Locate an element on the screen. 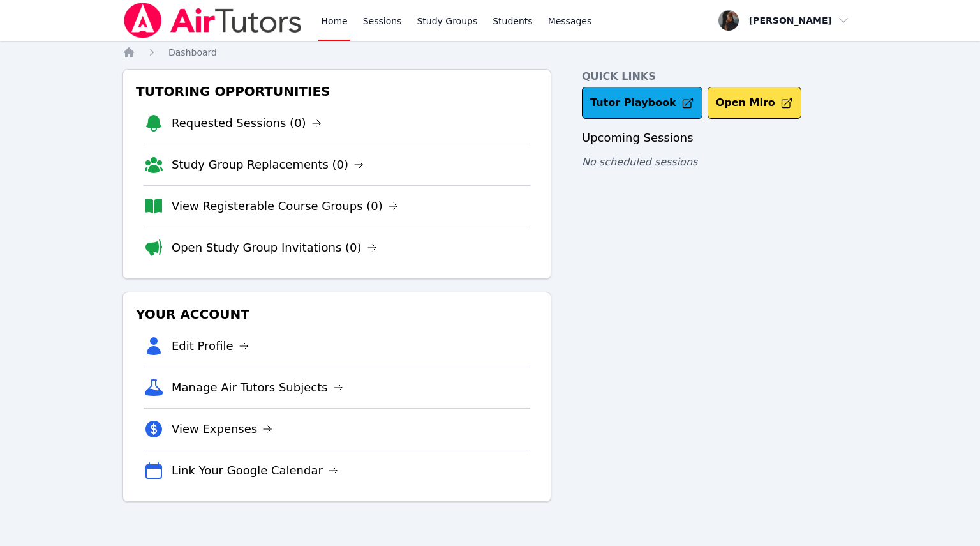 This screenshot has width=980, height=546. a: Tutor Playbook is located at coordinates (642, 103).